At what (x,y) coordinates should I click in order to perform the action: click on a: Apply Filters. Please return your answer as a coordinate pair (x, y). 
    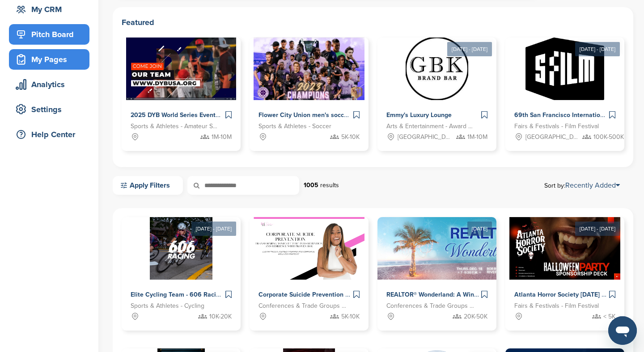
    Looking at the image, I should click on (148, 185).